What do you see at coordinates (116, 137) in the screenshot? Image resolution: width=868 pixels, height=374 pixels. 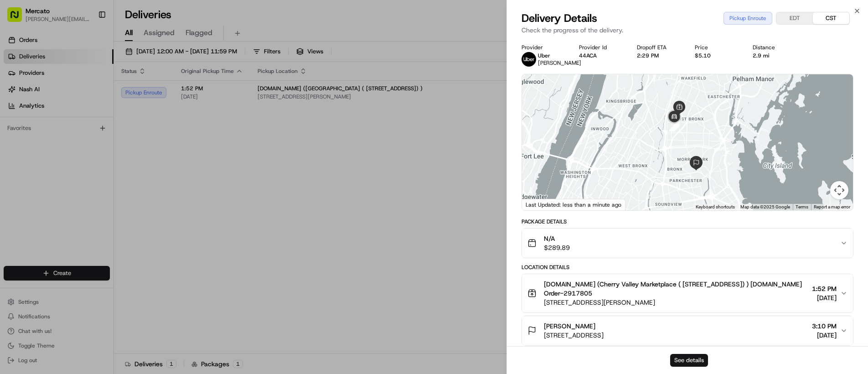 I see `span: API Documentation` at bounding box center [116, 137].